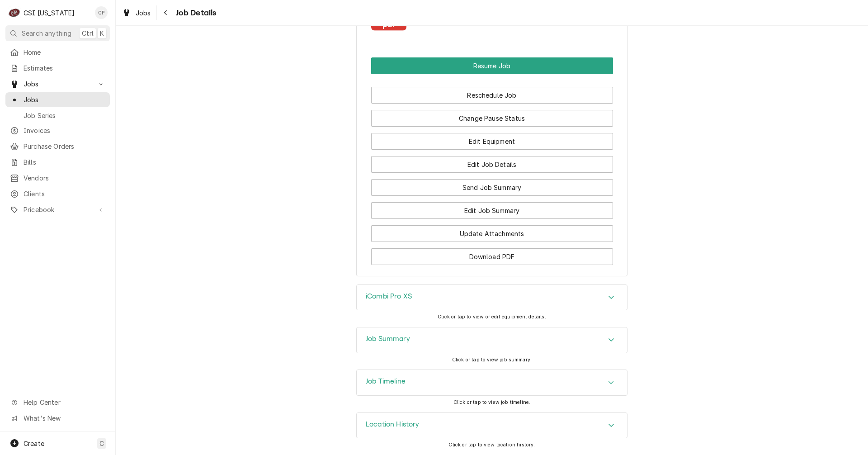  I want to click on div: C, so click(15, 13).